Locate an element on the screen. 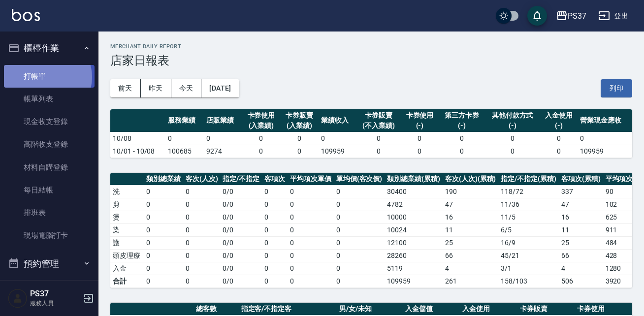  th: 指定客/不指定客 is located at coordinates (288, 309).